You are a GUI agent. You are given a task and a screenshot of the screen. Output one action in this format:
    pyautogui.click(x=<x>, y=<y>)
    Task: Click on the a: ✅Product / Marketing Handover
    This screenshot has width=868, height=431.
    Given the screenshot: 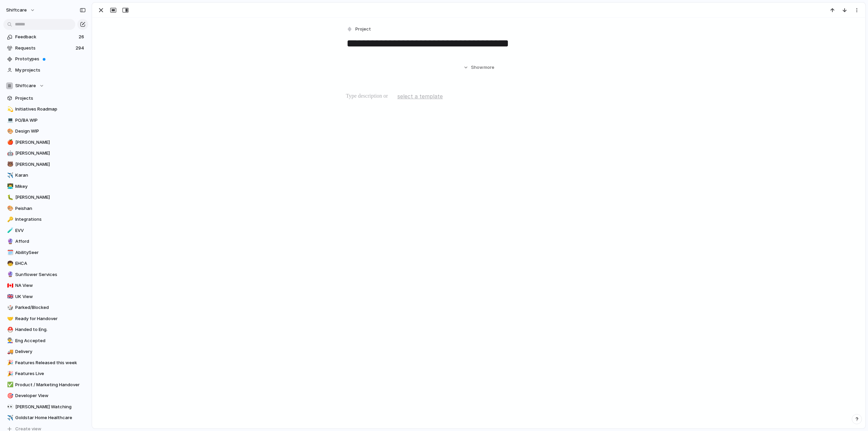 What is the action you would take?
    pyautogui.click(x=45, y=385)
    